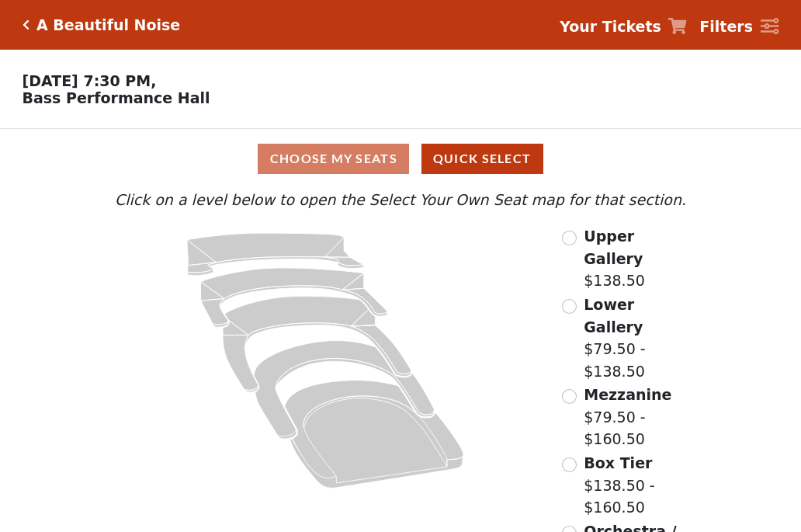 The height and width of the screenshot is (532, 801). I want to click on a: Your Tickets, so click(623, 27).